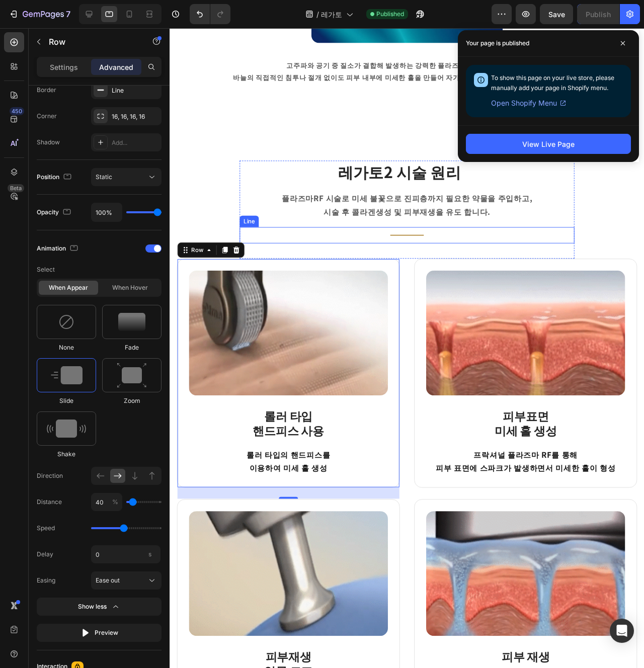 The image size is (644, 668). What do you see at coordinates (99, 633) in the screenshot?
I see `div: Preview` at bounding box center [99, 633].